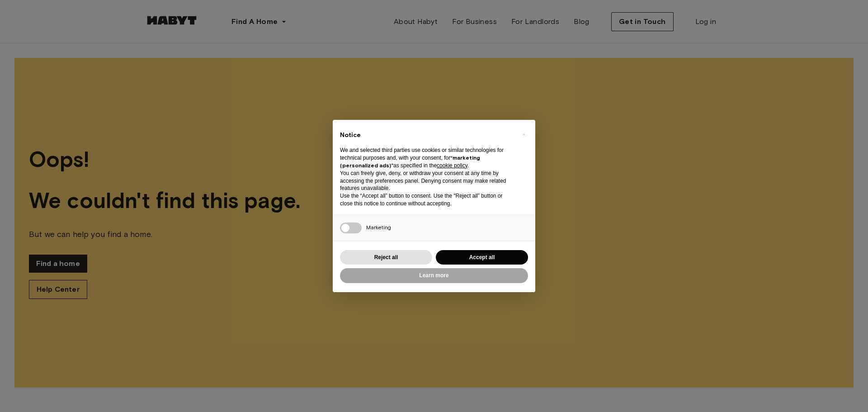 Image resolution: width=868 pixels, height=412 pixels. Describe the element at coordinates (386, 258) in the screenshot. I see `button: Reject all` at that location.